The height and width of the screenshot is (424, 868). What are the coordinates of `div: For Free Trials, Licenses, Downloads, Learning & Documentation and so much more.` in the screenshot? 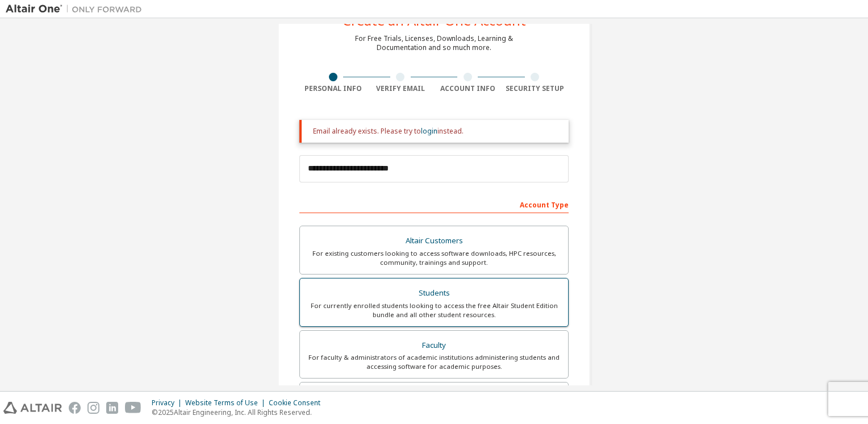 It's located at (434, 43).